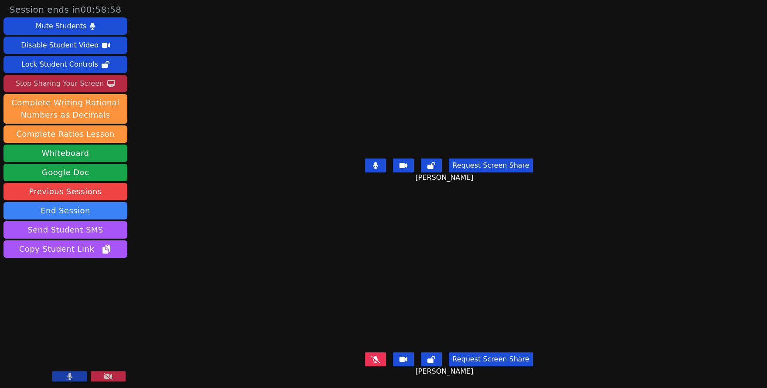 Image resolution: width=767 pixels, height=388 pixels. What do you see at coordinates (65, 153) in the screenshot?
I see `button: Whiteboard` at bounding box center [65, 153].